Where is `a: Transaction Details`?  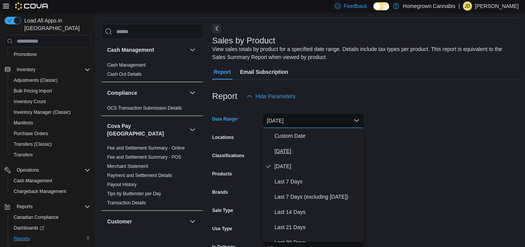
a: Transaction Details is located at coordinates (127, 203).